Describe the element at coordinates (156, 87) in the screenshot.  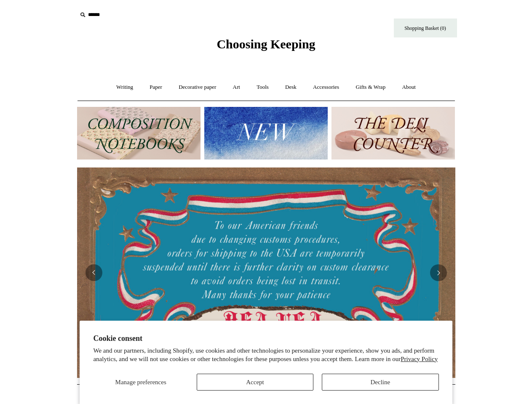
I see `a: Paper` at that location.